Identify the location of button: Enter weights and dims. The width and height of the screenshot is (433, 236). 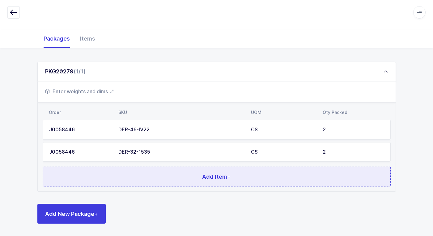
(79, 91).